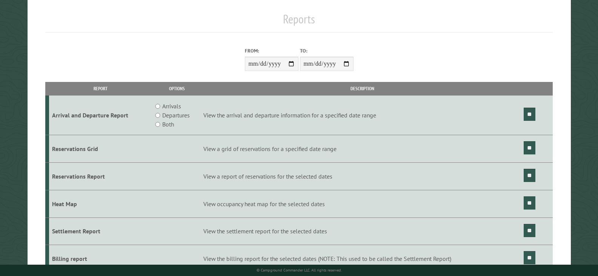  What do you see at coordinates (362, 231) in the screenshot?
I see `td: View the settlement report for the selected dates` at bounding box center [362, 231].